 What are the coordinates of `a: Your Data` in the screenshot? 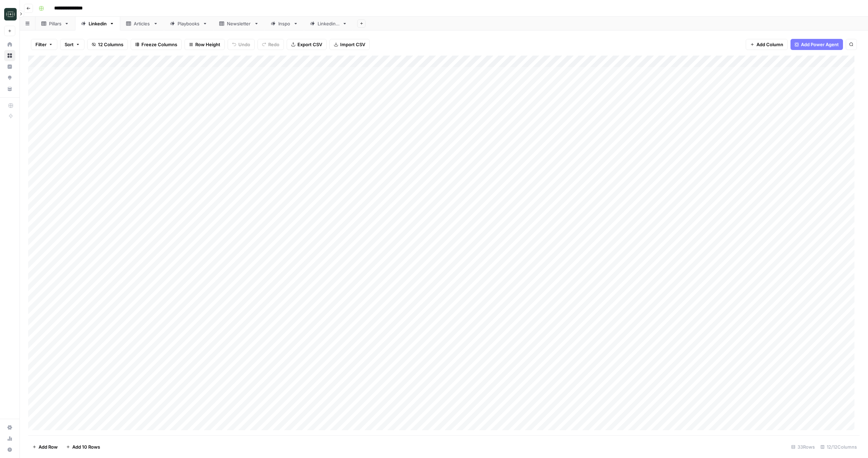 It's located at (9, 89).